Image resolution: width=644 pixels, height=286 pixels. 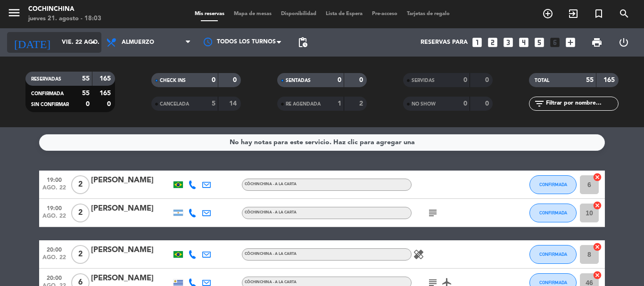 What do you see at coordinates (322, 143) in the screenshot?
I see `div: No hay notas para este servicio. Haz clic para agregar una` at bounding box center [322, 143].